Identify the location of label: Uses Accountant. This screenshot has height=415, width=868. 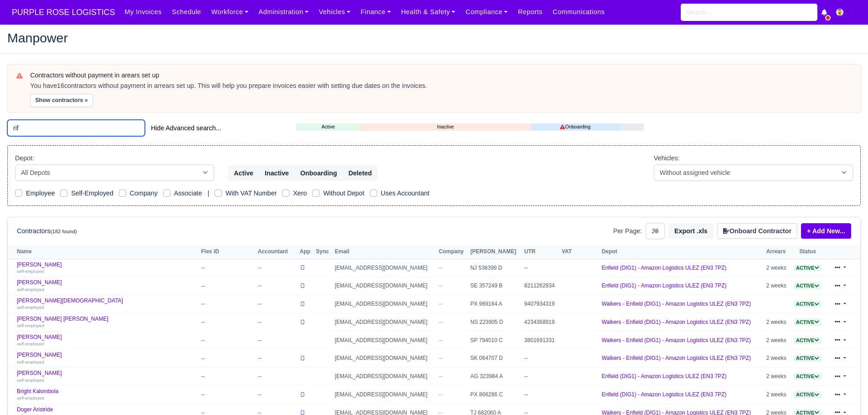
(405, 193).